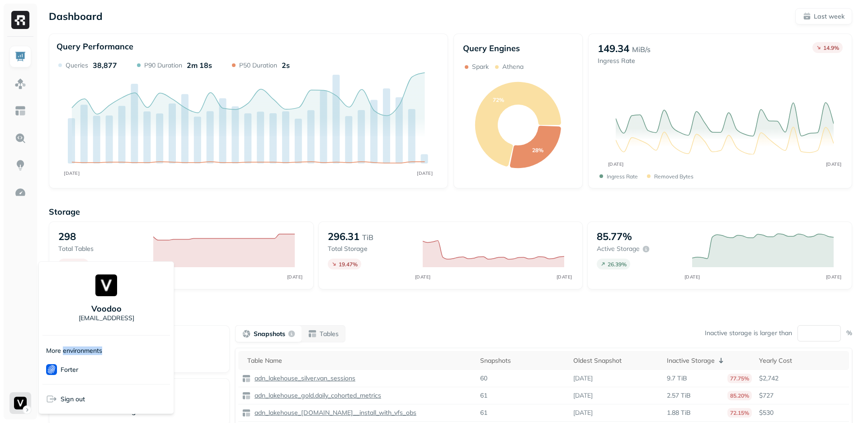 This screenshot has height=423, width=868. Describe the element at coordinates (74, 350) in the screenshot. I see `p: More environments` at that location.